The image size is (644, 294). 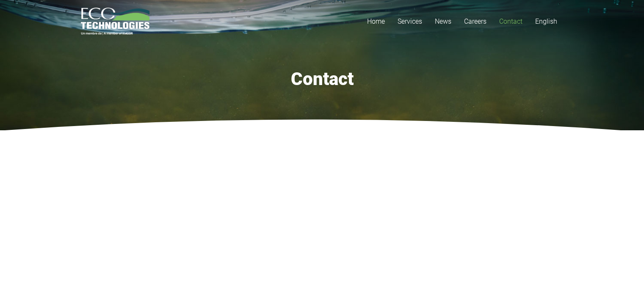 What do you see at coordinates (115, 21) in the screenshot?
I see `a: logo_EcoTech_ASDR_RGB` at bounding box center [115, 21].